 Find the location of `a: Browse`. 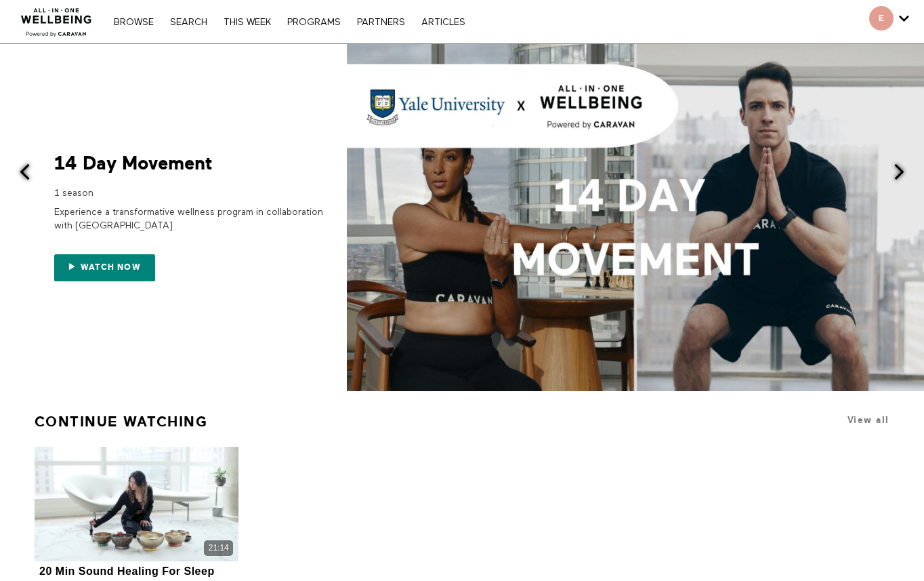

a: Browse is located at coordinates (134, 22).